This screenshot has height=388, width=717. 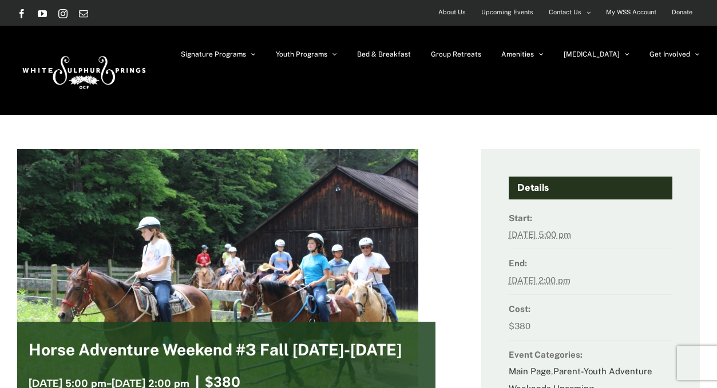 What do you see at coordinates (301, 54) in the screenshot?
I see `span: Youth Programs` at bounding box center [301, 54].